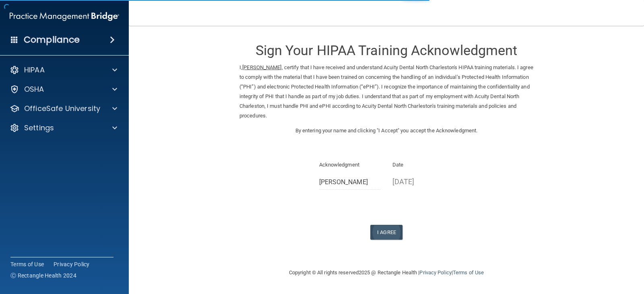 Image resolution: width=644 pixels, height=294 pixels. I want to click on span: Ⓒ Rectangle Health 2024, so click(43, 275).